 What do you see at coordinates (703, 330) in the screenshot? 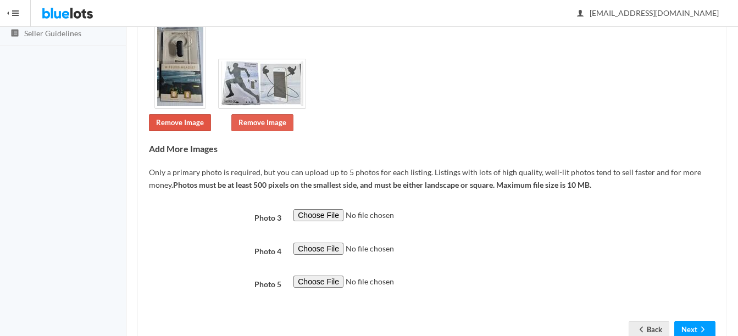
I see `ion-icon: arrow forward` at bounding box center [703, 330].